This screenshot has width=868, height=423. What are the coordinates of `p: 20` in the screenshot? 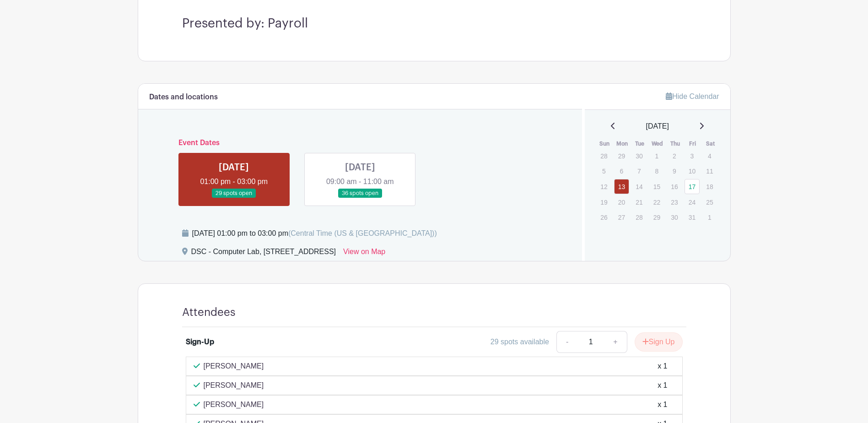 It's located at (621, 202).